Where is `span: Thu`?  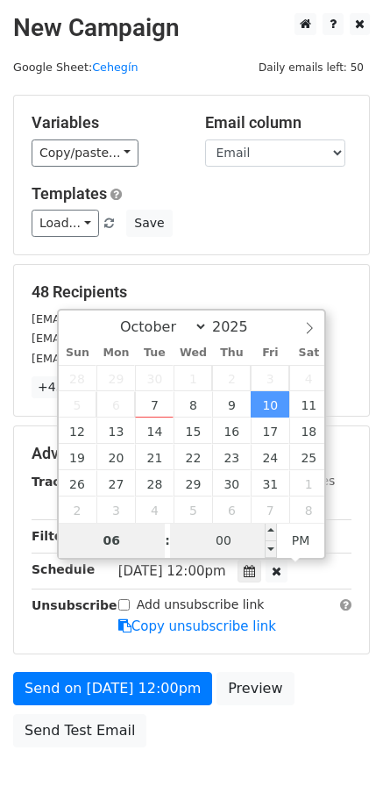
span: Thu is located at coordinates (231, 352).